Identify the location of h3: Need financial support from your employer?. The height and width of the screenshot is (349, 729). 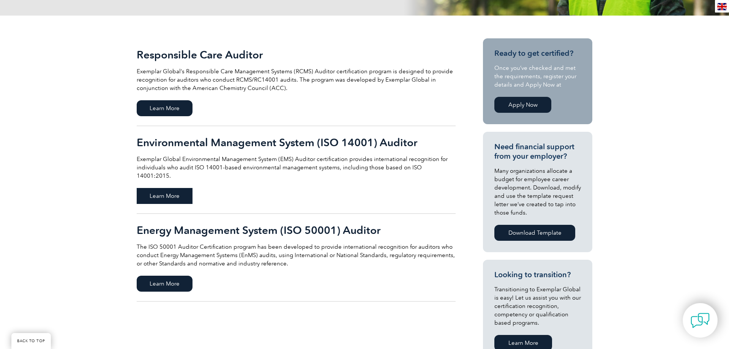
(538, 152).